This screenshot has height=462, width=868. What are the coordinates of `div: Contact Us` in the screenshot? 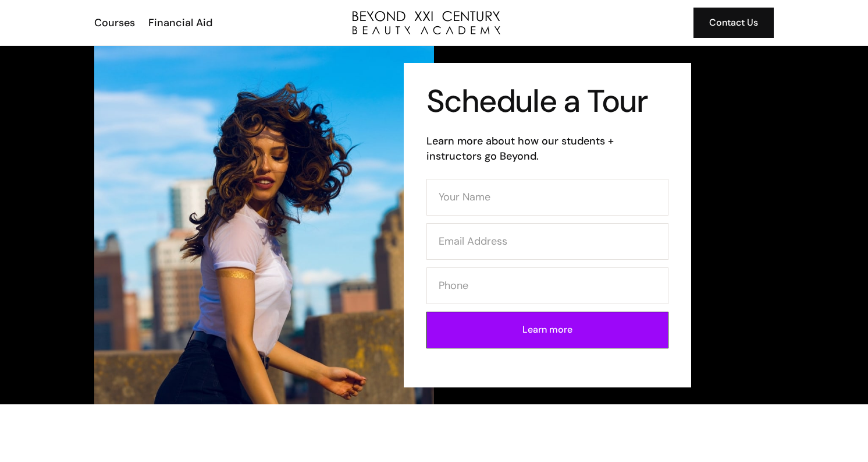 It's located at (734, 23).